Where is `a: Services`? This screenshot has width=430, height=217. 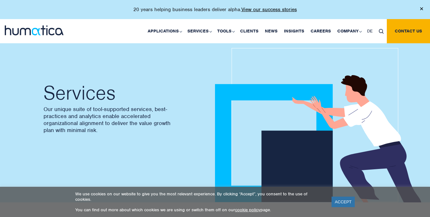
a: Services is located at coordinates (199, 31).